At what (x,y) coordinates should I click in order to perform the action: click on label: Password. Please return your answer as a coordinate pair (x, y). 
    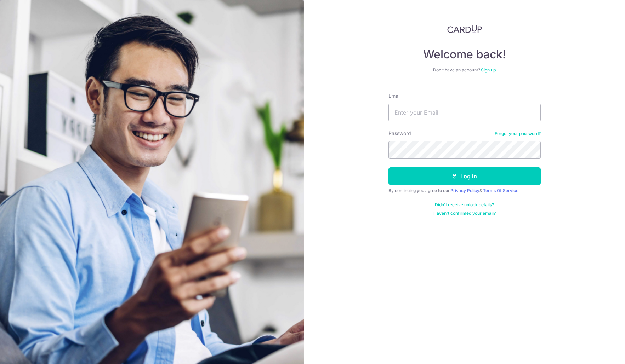
    Looking at the image, I should click on (400, 133).